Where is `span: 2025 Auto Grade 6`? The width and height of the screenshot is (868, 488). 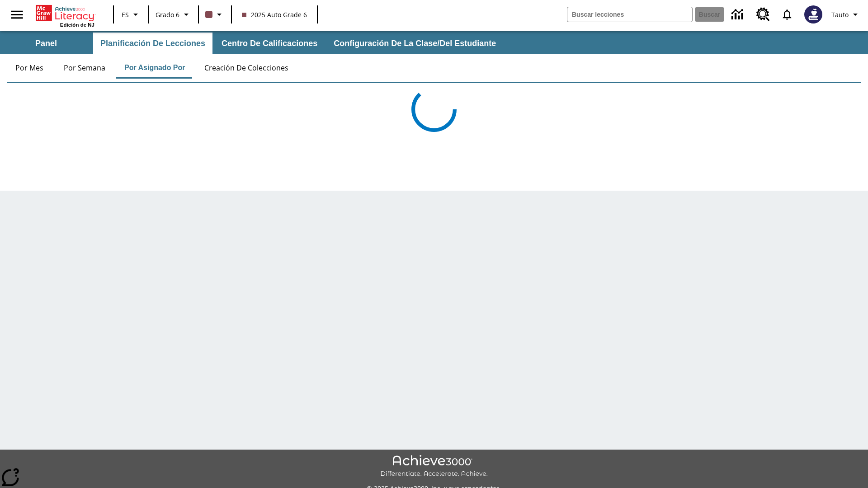 span: 2025 Auto Grade 6 is located at coordinates (275, 15).